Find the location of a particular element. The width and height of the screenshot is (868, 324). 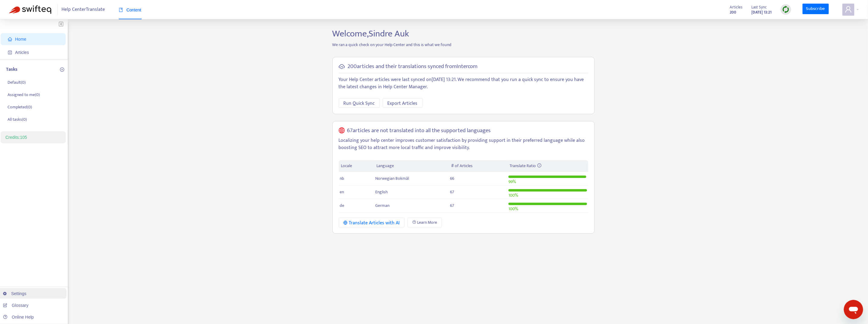

h5: 200 articles and their translations synced from Intercom is located at coordinates (413, 66).